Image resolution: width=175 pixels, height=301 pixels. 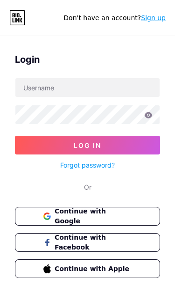 What do you see at coordinates (153, 18) in the screenshot?
I see `a: Sign up` at bounding box center [153, 18].